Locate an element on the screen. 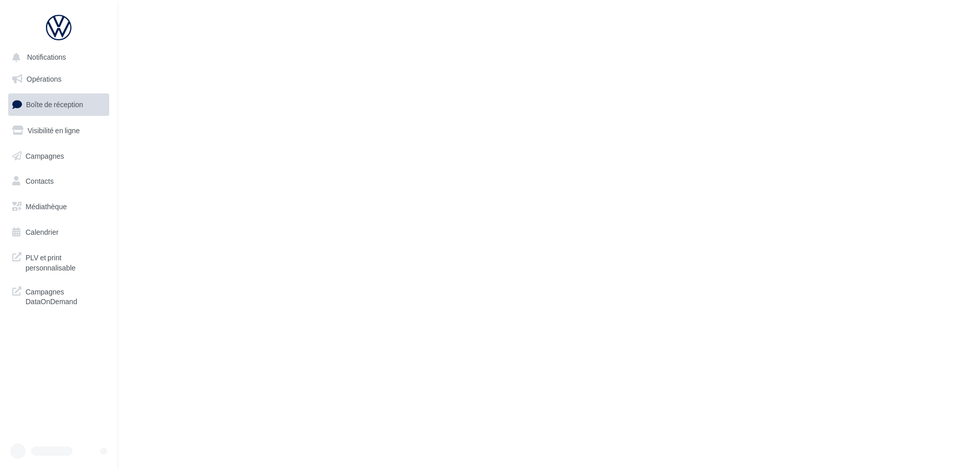 The width and height of the screenshot is (980, 469). a: Boîte de réception is located at coordinates (59, 104).